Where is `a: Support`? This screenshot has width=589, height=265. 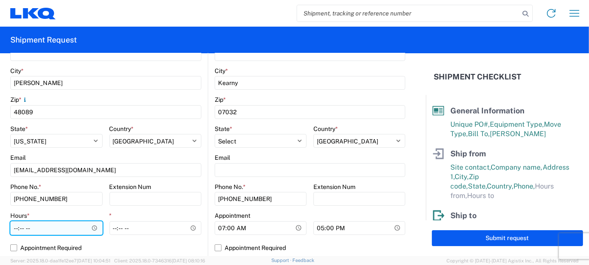 a: Support is located at coordinates (282, 260).